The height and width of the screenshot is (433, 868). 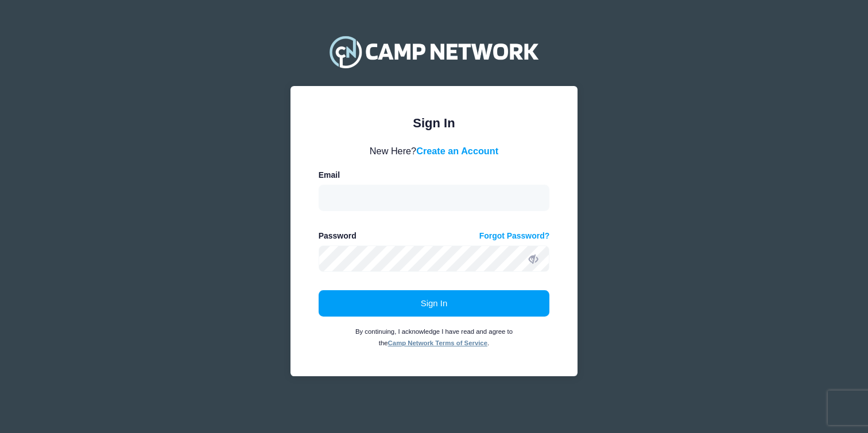 I want to click on label: Email, so click(x=329, y=175).